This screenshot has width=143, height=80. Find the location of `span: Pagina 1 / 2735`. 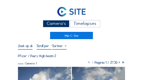

span: Pagina 1 / 2735 is located at coordinates (106, 62).